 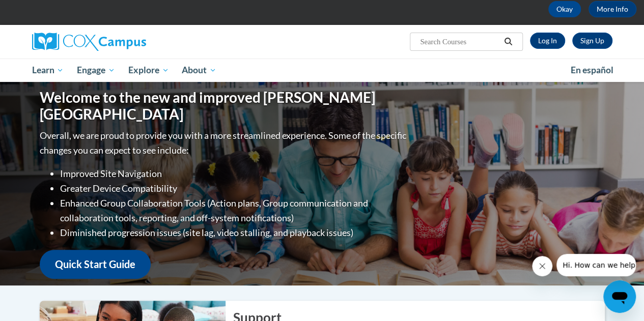 What do you see at coordinates (199, 70) in the screenshot?
I see `span: About` at bounding box center [199, 70].